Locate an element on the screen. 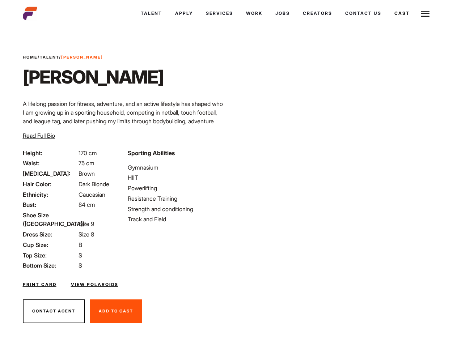  a: Print Card is located at coordinates (39, 285).